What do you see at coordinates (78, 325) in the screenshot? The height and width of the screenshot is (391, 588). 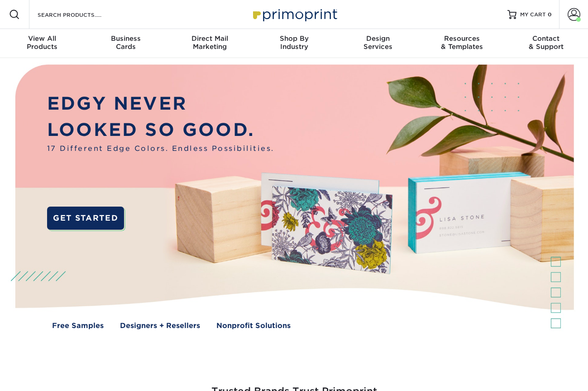 I see `a: Free Samples` at bounding box center [78, 325].